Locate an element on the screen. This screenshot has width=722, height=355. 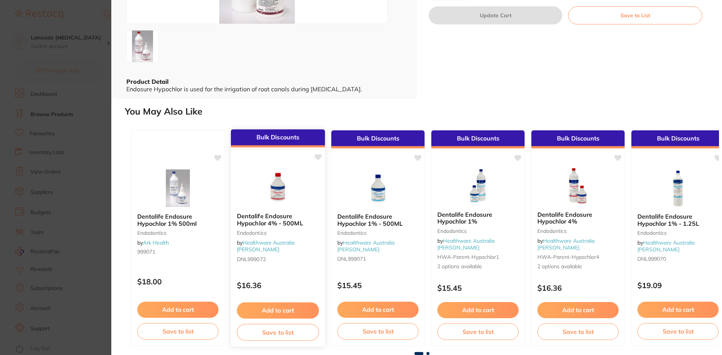
a: Ark Health is located at coordinates (156, 243).